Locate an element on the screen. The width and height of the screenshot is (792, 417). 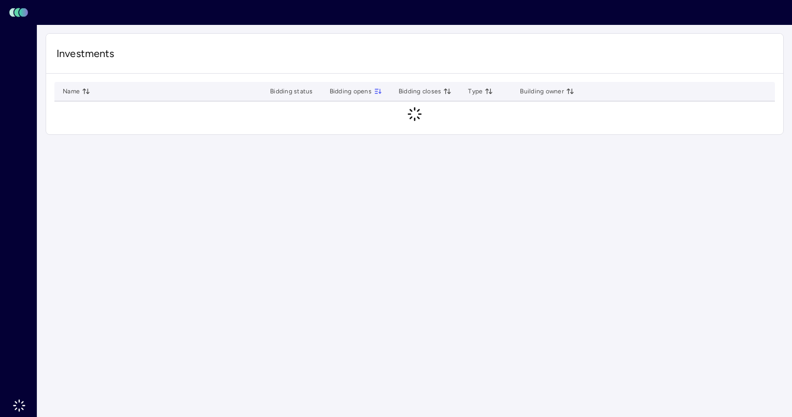
span: Bidding opens is located at coordinates (356, 91).